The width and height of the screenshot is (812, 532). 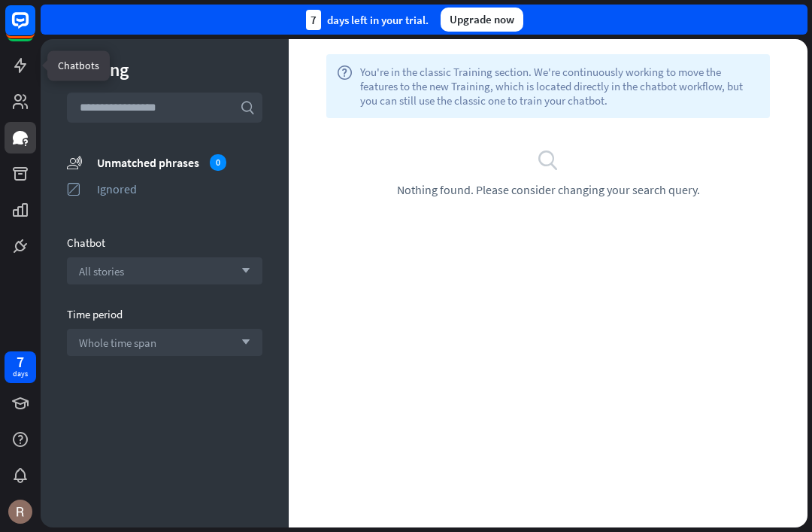 What do you see at coordinates (20, 374) in the screenshot?
I see `div: days` at bounding box center [20, 374].